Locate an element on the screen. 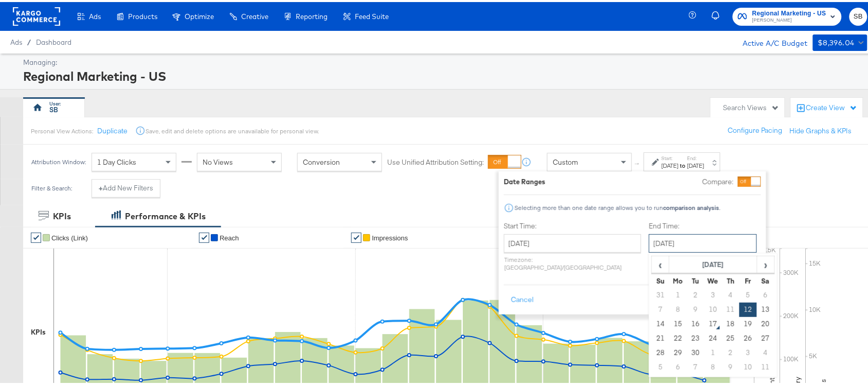 This screenshot has width=868, height=385. td: 28 is located at coordinates (661, 351).